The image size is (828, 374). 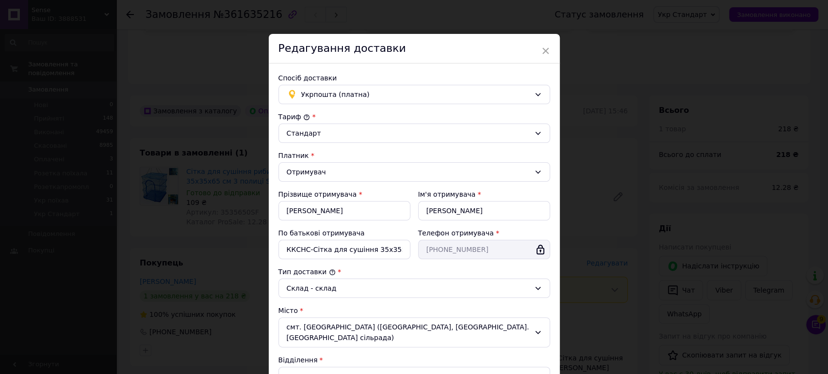 What do you see at coordinates (447, 195) in the screenshot?
I see `label: Ім'я отримувача` at bounding box center [447, 195].